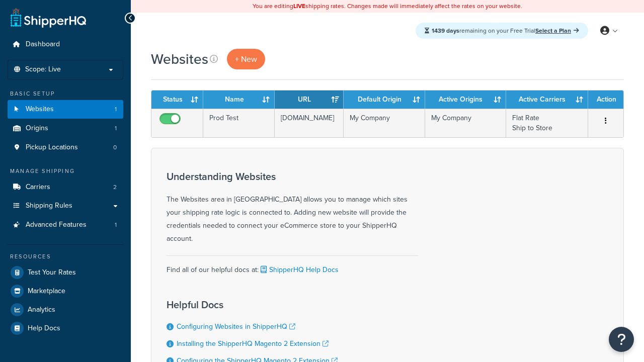 This screenshot has height=362, width=644. I want to click on li: Marketplace, so click(65, 291).